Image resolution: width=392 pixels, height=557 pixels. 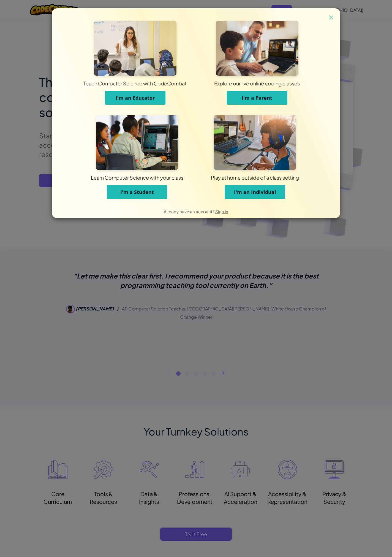 What do you see at coordinates (135, 48) in the screenshot?
I see `img: For Educators` at bounding box center [135, 48].